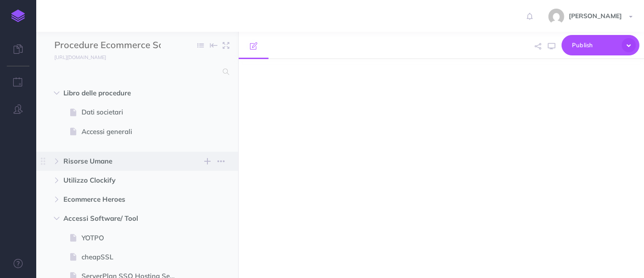 This screenshot has width=644, height=278. What do you see at coordinates (133, 257) in the screenshot?
I see `span: cheapSSL` at bounding box center [133, 257].